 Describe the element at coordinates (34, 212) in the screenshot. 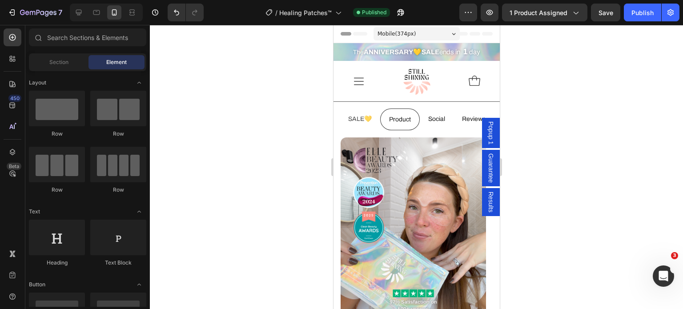

I see `span: Text` at that location.